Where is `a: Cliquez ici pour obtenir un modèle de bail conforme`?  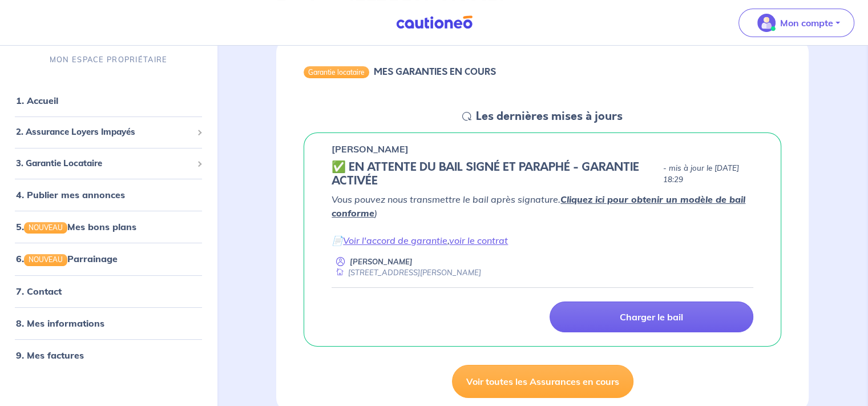
a: Cliquez ici pour obtenir un modèle de bail conforme is located at coordinates (538, 206).